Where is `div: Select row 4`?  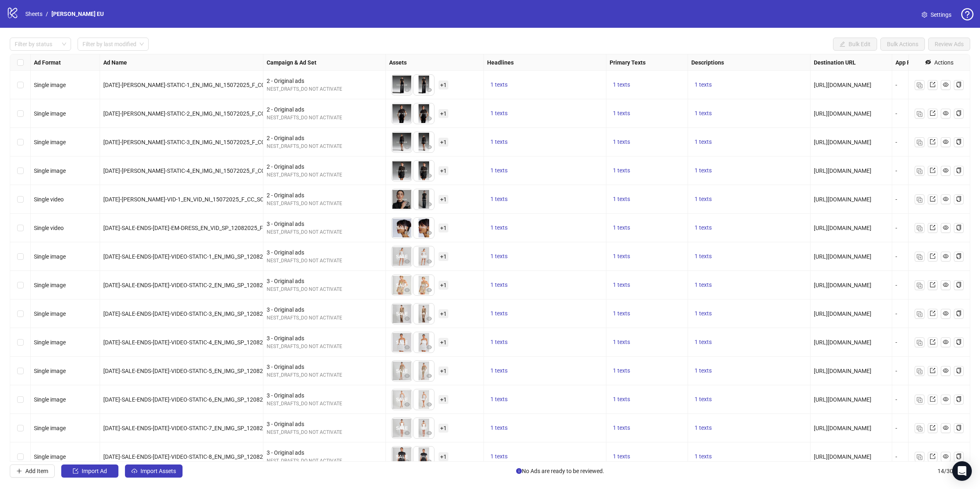 div: Select row 4 is located at coordinates (21, 171).